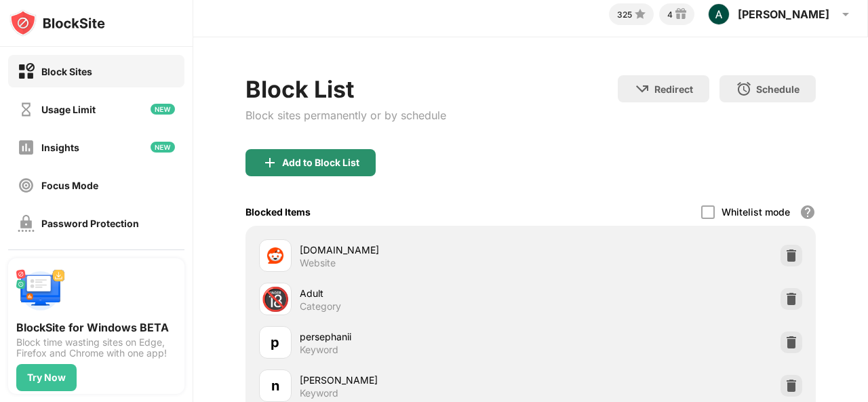  I want to click on div: Block List, so click(346, 89).